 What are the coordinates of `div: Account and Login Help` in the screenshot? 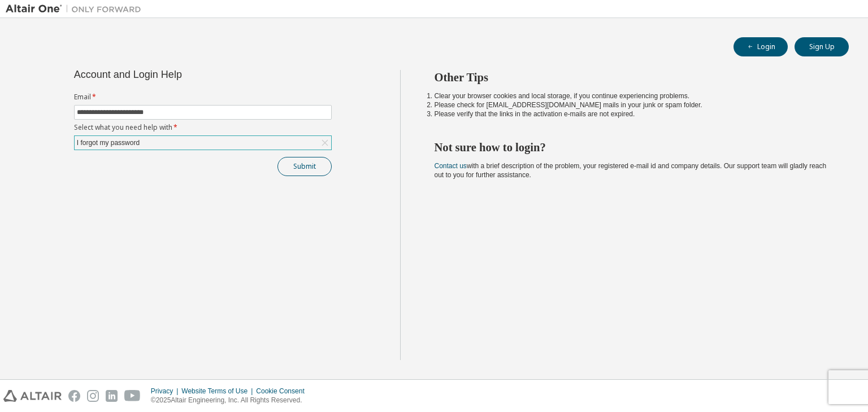 It's located at (177, 75).